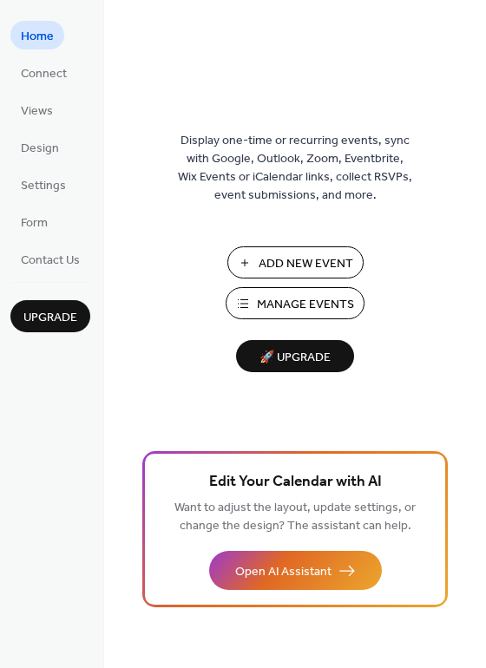 The width and height of the screenshot is (486, 668). Describe the element at coordinates (37, 36) in the screenshot. I see `span: Home` at that location.